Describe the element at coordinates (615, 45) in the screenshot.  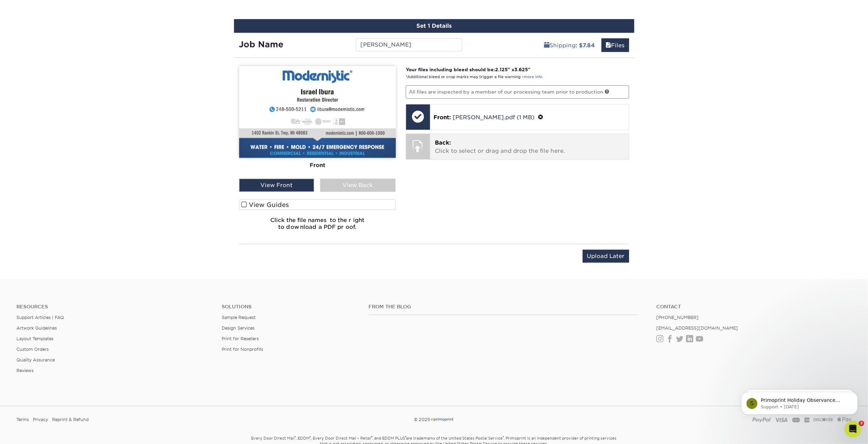
I see `a: Files` at that location.